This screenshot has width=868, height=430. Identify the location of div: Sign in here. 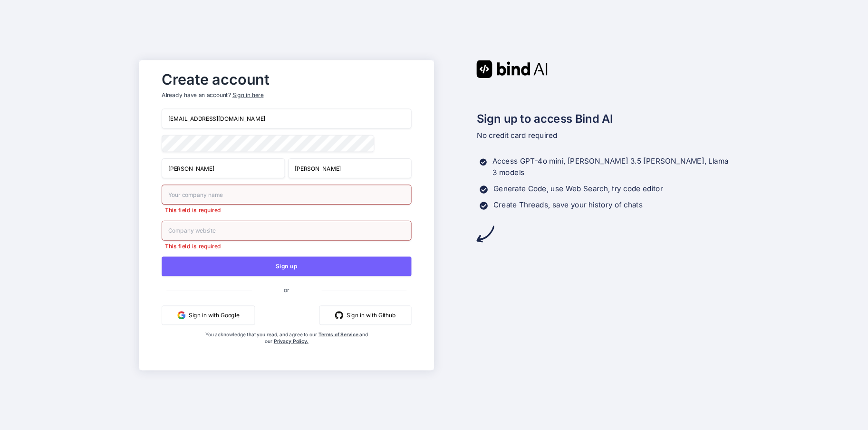
(248, 95).